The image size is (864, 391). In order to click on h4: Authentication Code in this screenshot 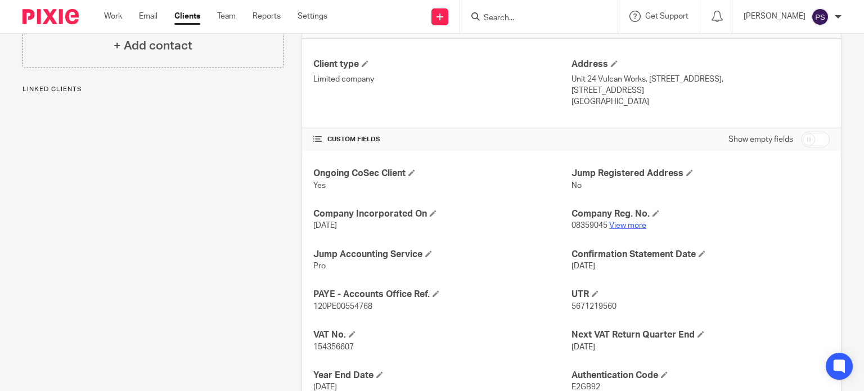, I will do `click(700, 375)`.